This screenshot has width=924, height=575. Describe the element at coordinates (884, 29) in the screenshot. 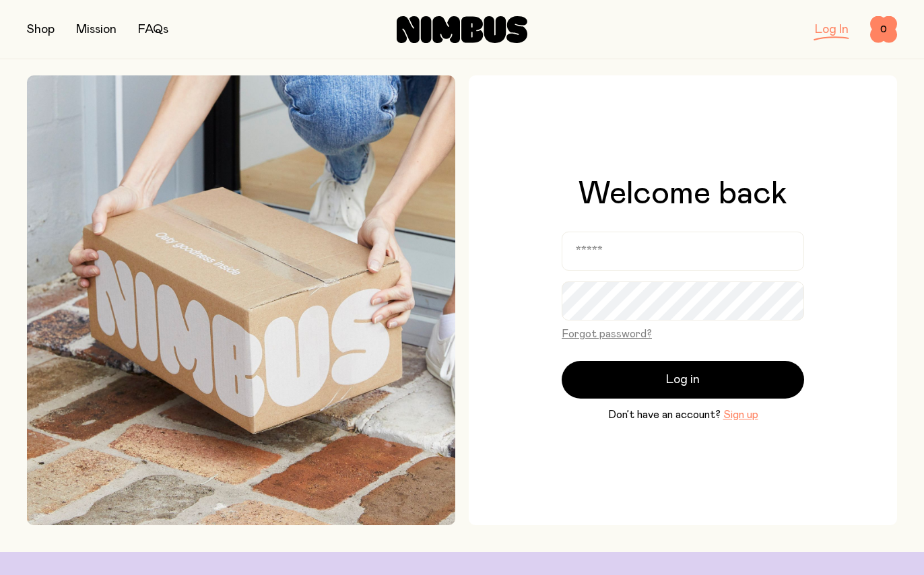

I see `span: 0` at that location.